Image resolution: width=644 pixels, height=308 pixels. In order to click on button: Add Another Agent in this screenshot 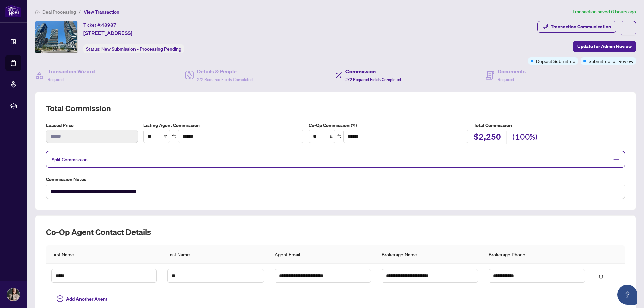, I will do `click(82, 299)`.